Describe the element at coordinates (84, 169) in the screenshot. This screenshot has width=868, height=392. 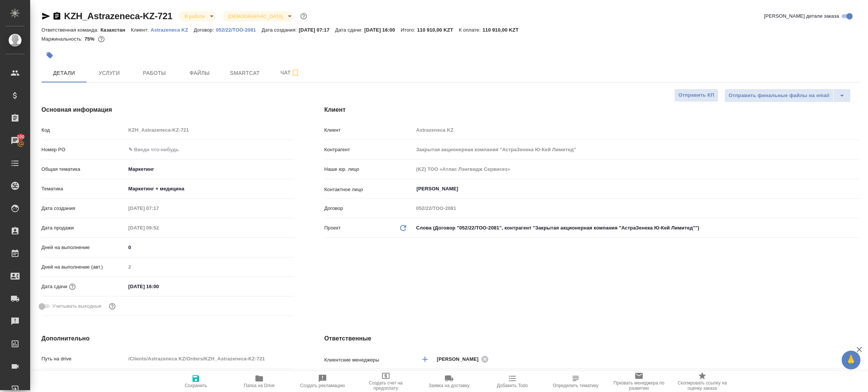
I see `p: Общая тематика` at that location.